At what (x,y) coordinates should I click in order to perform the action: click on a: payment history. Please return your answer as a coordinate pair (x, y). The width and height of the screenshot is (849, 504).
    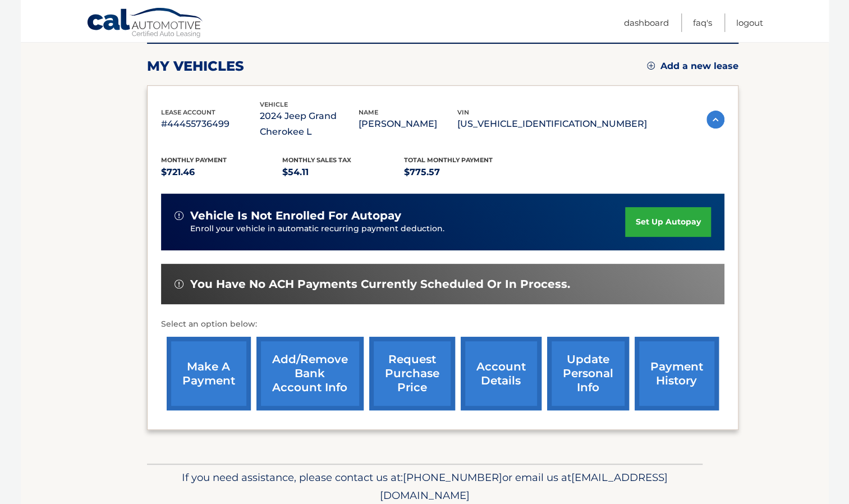
    Looking at the image, I should click on (677, 373).